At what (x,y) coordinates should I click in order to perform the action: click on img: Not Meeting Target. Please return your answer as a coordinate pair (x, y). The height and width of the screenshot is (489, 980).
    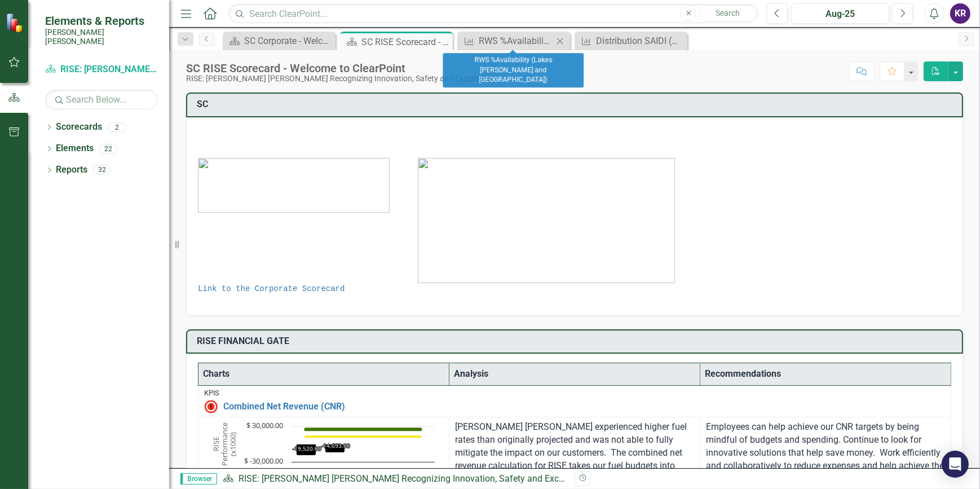
    Looking at the image, I should click on (211, 407).